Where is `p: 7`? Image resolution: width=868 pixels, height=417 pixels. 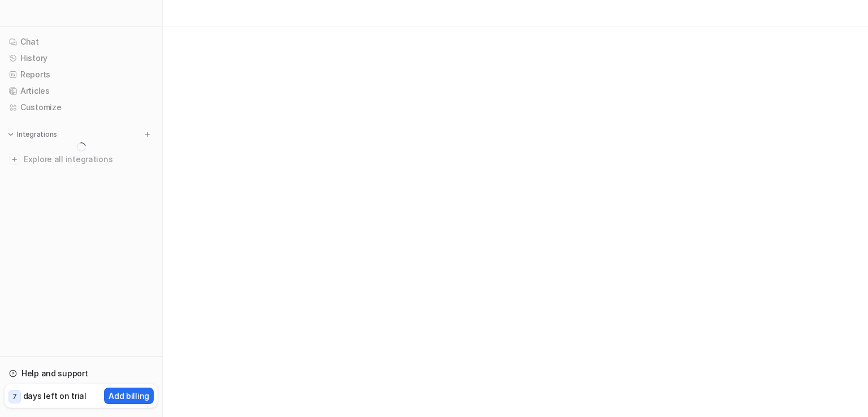 p: 7 is located at coordinates (15, 397).